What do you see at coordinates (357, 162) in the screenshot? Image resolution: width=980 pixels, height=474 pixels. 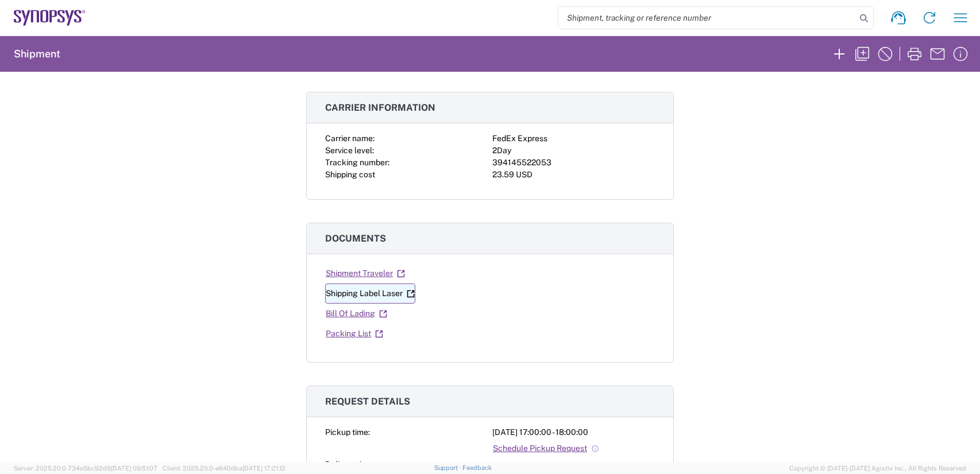 I see `span: Tracking number:` at bounding box center [357, 162].